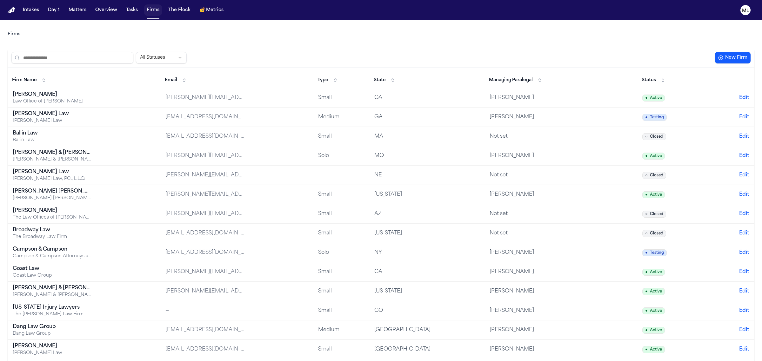  Describe the element at coordinates (52, 249) in the screenshot. I see `div: Campson & Campson` at that location.